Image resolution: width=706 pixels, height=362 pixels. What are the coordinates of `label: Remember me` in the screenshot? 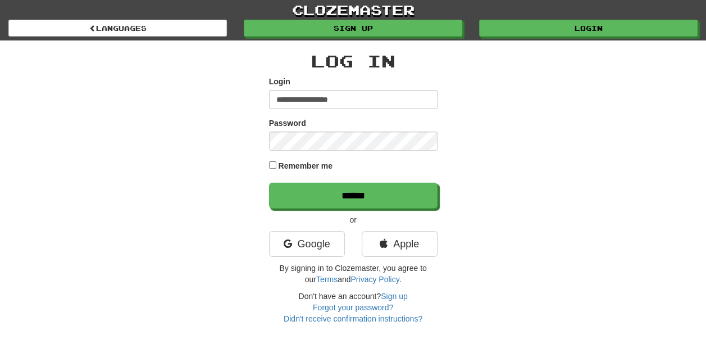 It's located at (305, 166).